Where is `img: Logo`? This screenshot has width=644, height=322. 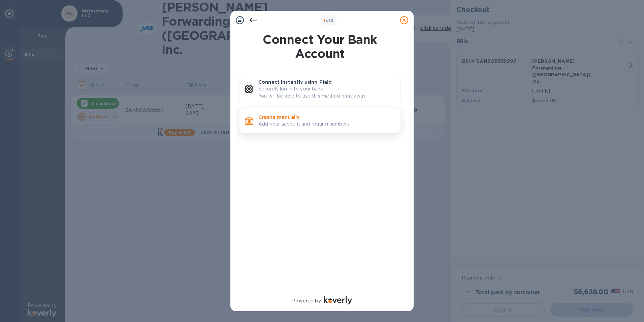
img: Logo is located at coordinates (338, 300).